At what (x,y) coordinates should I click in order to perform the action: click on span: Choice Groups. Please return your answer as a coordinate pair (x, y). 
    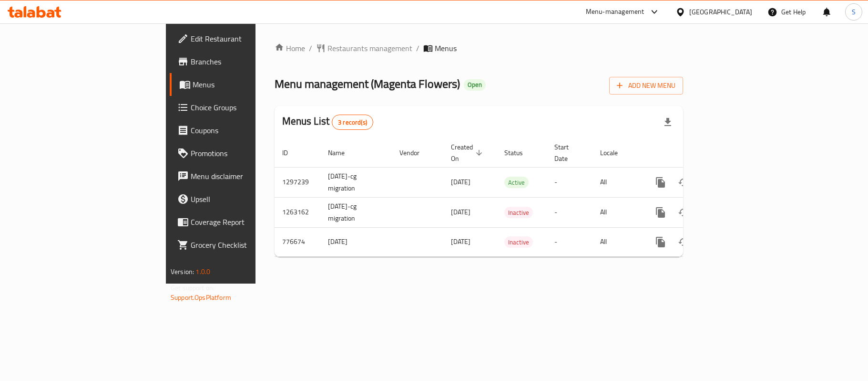
    Looking at the image, I should click on (247, 107).